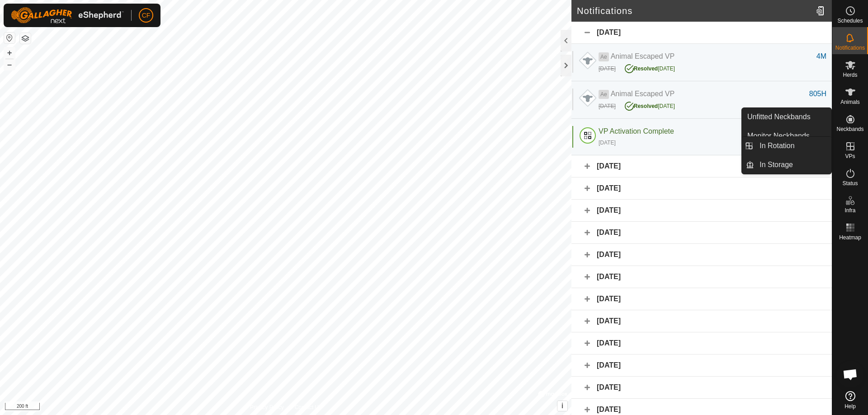  What do you see at coordinates (821, 57) in the screenshot?
I see `div: 4M` at bounding box center [821, 57].